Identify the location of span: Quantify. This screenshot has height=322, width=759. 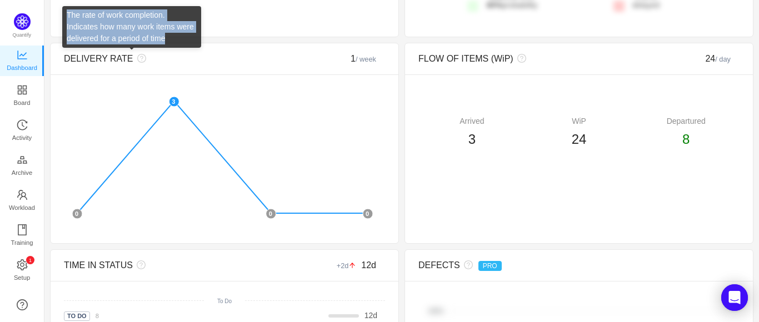
(22, 35).